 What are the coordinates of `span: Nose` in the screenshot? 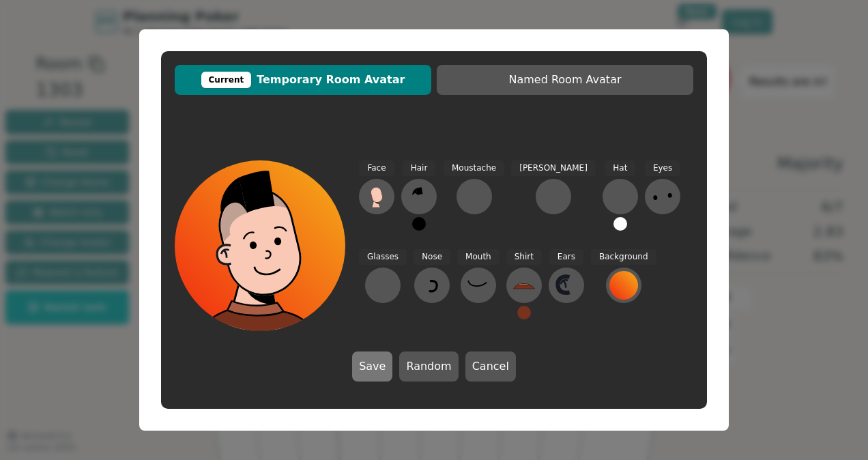 It's located at (432, 257).